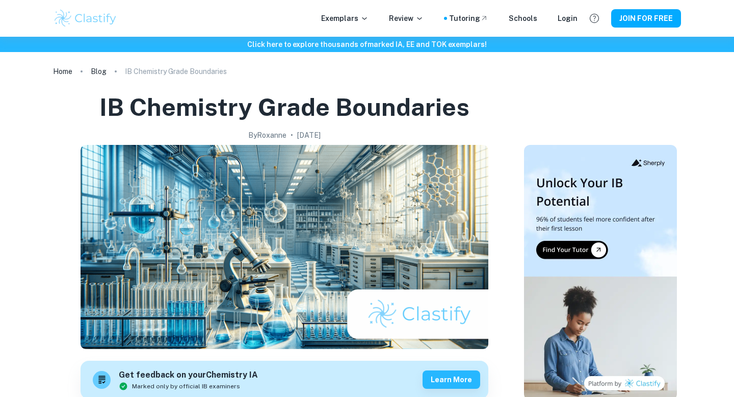 The image size is (734, 397). What do you see at coordinates (646, 18) in the screenshot?
I see `a: JOIN FOR FREE` at bounding box center [646, 18].